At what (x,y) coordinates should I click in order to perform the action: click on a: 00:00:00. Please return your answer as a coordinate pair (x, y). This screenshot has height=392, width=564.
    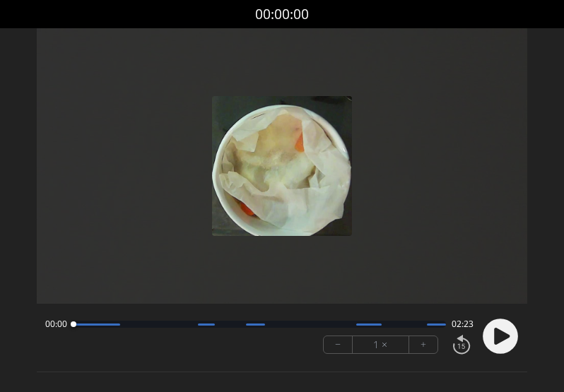
    Looking at the image, I should click on (282, 14).